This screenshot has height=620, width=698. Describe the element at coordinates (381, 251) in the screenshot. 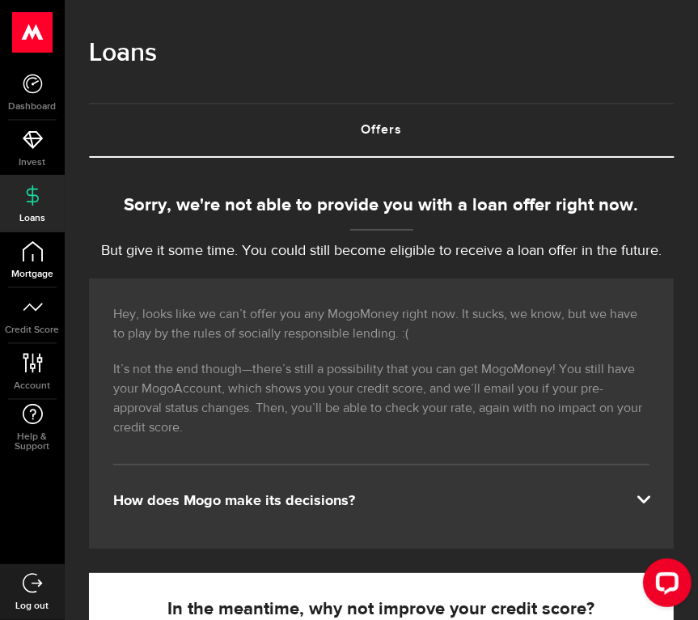

I see `p: But give it some time. You could still become eligible to receive a loan offer in the future.` at that location.